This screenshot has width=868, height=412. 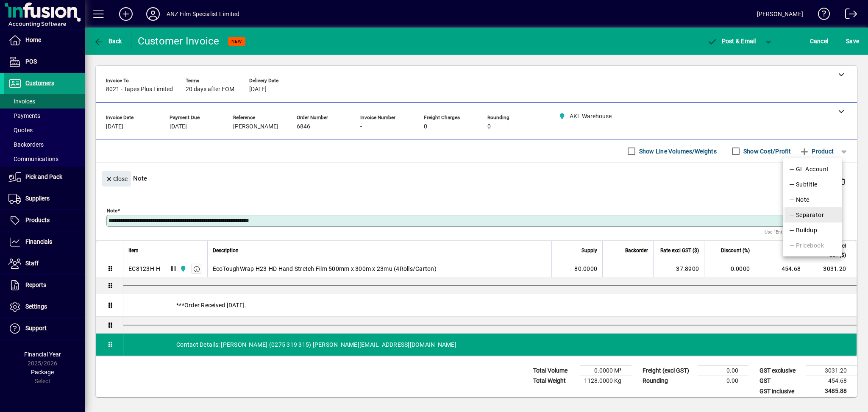 I want to click on span: Buildup, so click(x=803, y=230).